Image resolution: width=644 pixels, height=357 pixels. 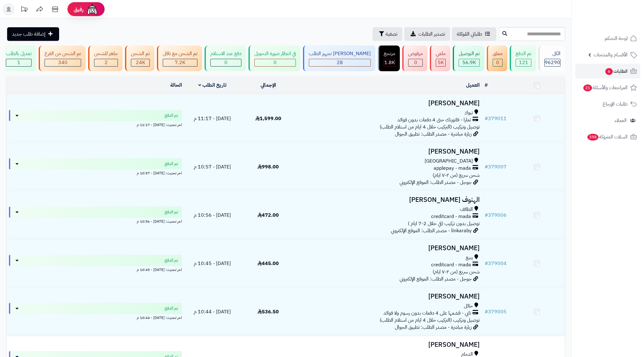 I want to click on div: 24023, so click(x=140, y=63).